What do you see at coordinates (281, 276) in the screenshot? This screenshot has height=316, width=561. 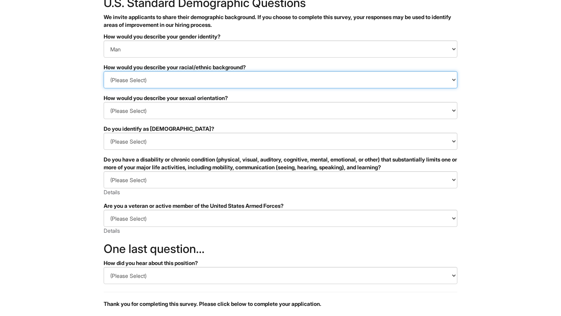 I see `select: How did you hear about this position?` at bounding box center [281, 276].